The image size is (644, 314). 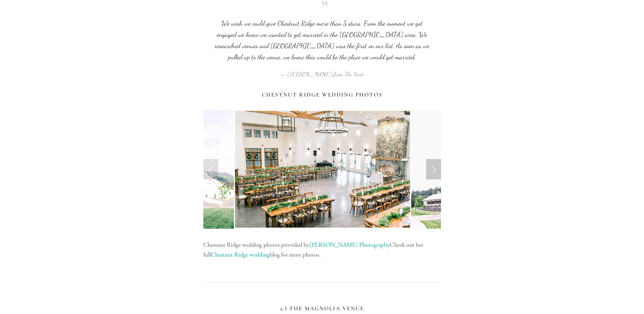 What do you see at coordinates (322, 95) in the screenshot?
I see `h3: Chestnut Ridge Wedding Photos` at bounding box center [322, 95].